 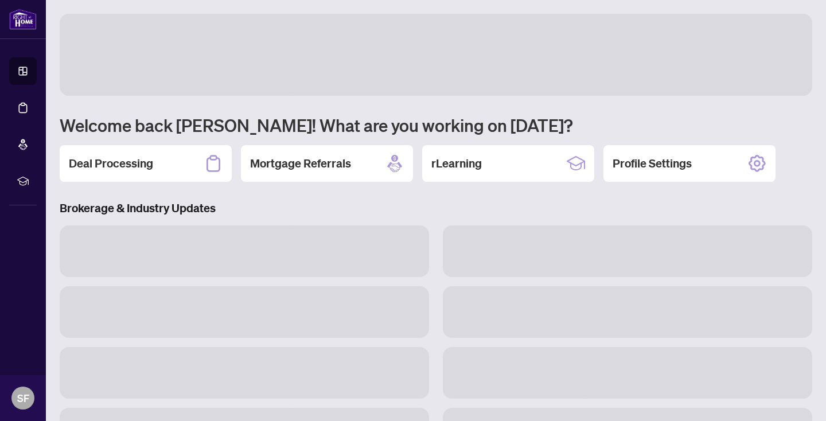 I want to click on h2: rLearning, so click(x=456, y=163).